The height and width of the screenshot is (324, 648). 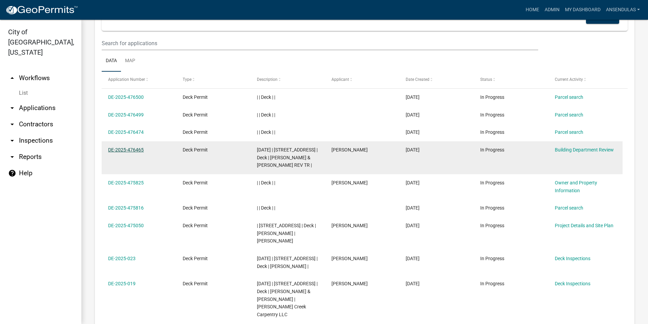 What do you see at coordinates (350, 283) in the screenshot?
I see `span: Roddy Melzer` at bounding box center [350, 283].